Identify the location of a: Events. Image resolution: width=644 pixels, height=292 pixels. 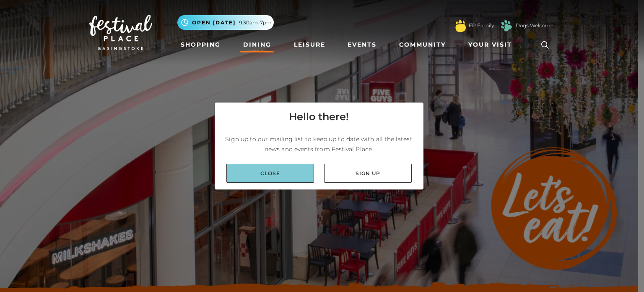
(362, 44).